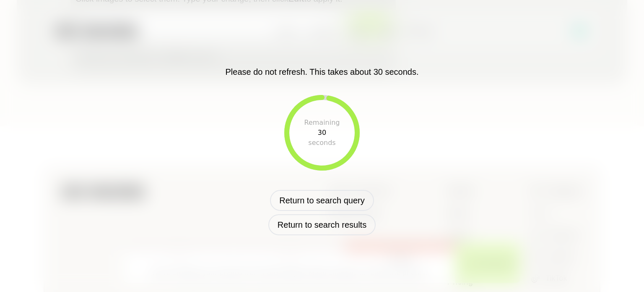 The height and width of the screenshot is (292, 644). I want to click on div: Remaining, so click(322, 123).